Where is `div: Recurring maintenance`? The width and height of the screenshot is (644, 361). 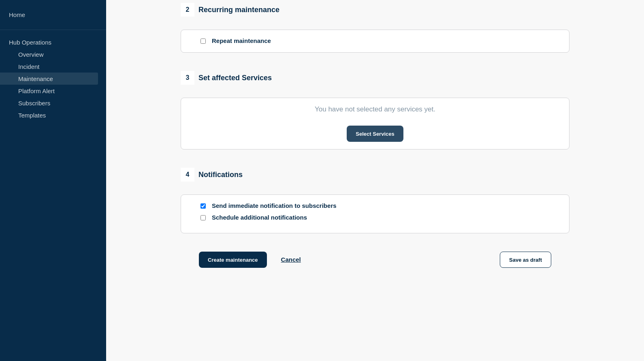 div: Recurring maintenance is located at coordinates (230, 9).